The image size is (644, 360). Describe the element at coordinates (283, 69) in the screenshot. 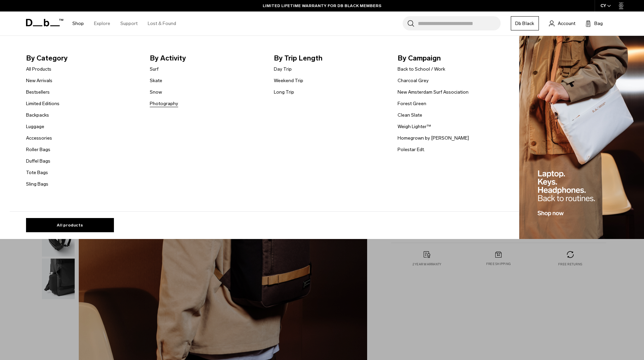

I see `a: Day Trip` at that location.